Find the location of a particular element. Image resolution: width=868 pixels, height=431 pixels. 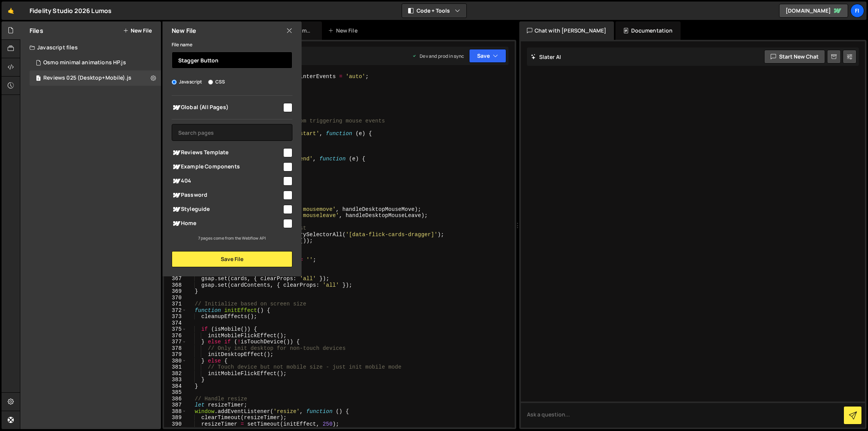

button: New File is located at coordinates (137, 31).